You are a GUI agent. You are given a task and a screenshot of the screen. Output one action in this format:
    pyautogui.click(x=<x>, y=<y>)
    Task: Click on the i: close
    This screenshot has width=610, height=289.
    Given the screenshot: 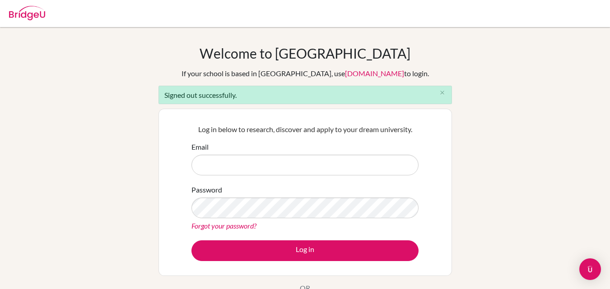 What is the action you would take?
    pyautogui.click(x=442, y=93)
    